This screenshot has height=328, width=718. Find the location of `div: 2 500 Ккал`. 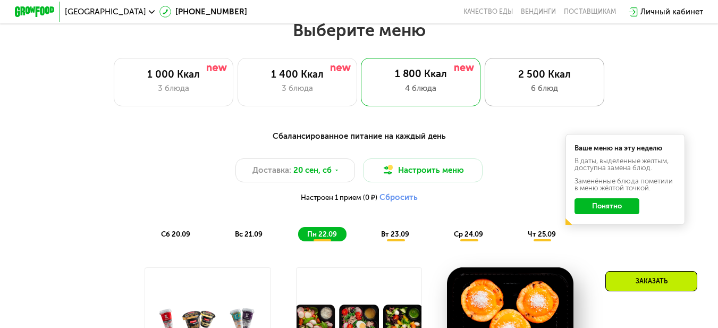

div: 2 500 Ккал is located at coordinates (545, 74).